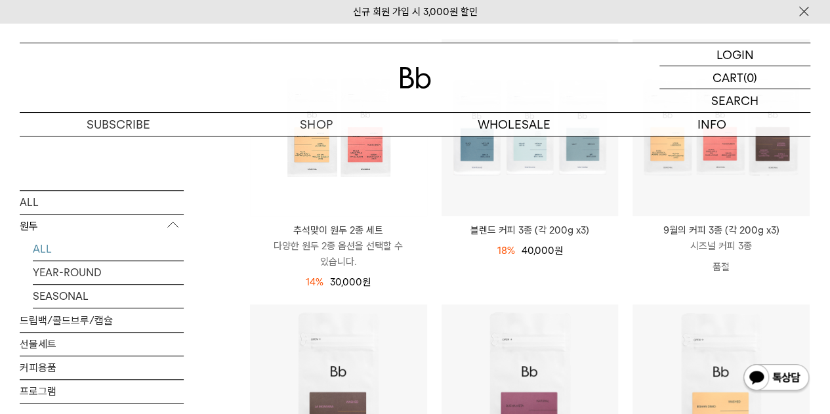 The image size is (830, 414). Describe the element at coordinates (118, 124) in the screenshot. I see `a: SUBSCRIBE` at that location.